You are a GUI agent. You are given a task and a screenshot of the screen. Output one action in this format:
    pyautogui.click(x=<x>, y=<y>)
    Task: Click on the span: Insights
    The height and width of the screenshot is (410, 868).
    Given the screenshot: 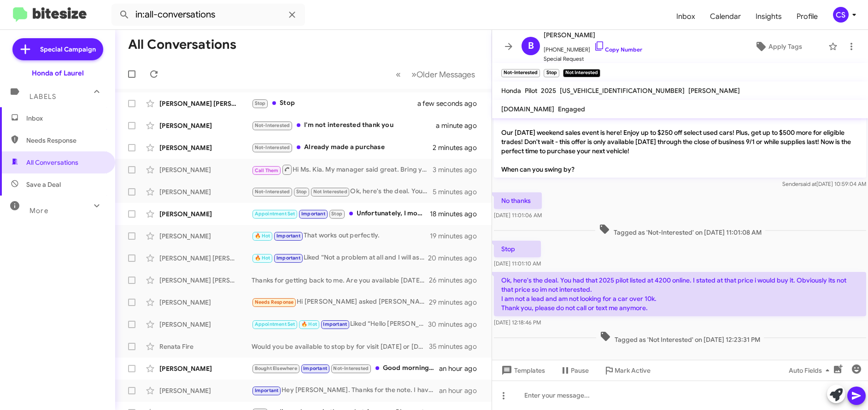 What is the action you would take?
    pyautogui.click(x=768, y=16)
    